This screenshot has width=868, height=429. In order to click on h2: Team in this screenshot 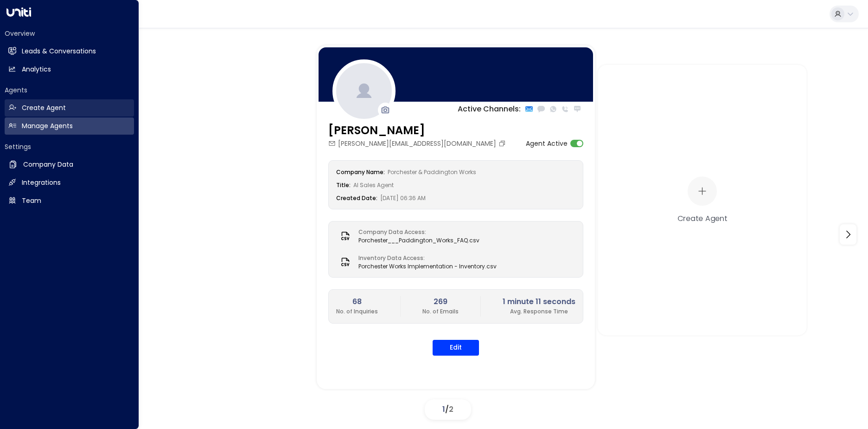, I will do `click(32, 200)`.